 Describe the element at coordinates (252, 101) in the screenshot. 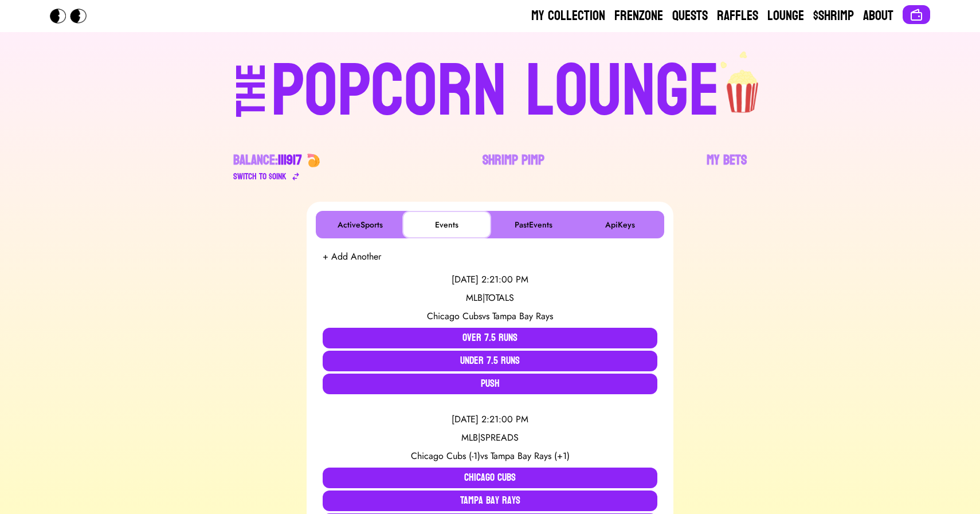

I see `div: THE` at that location.